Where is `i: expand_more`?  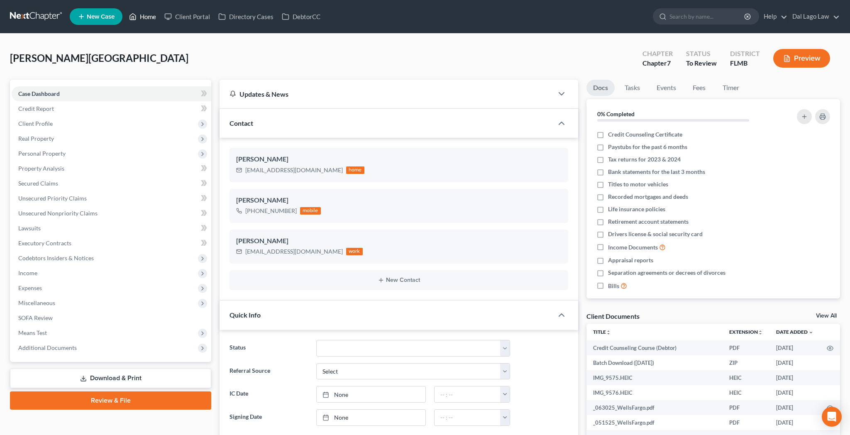 i: expand_more is located at coordinates (811, 332).